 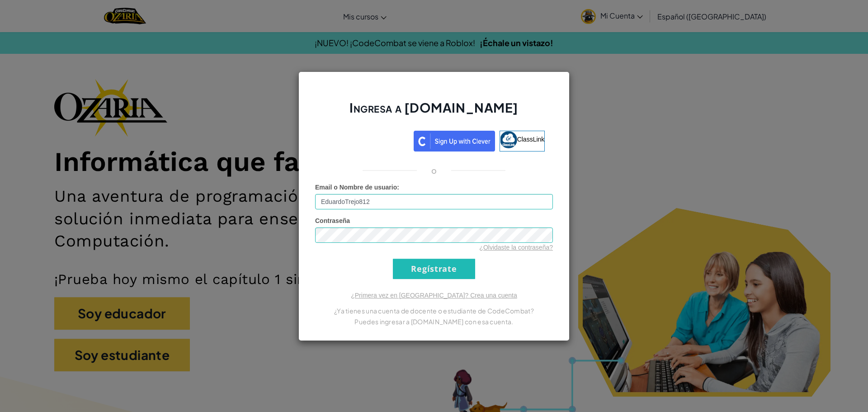 What do you see at coordinates (434, 170) in the screenshot?
I see `p: o` at bounding box center [434, 170].